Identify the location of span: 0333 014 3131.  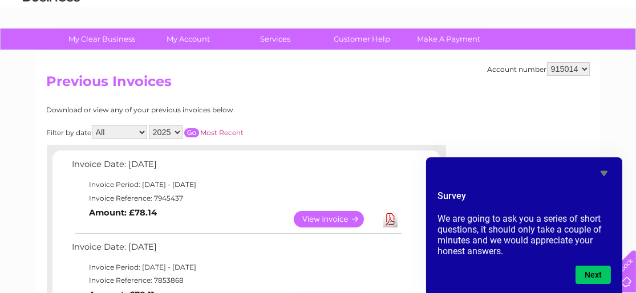
(460, 13).